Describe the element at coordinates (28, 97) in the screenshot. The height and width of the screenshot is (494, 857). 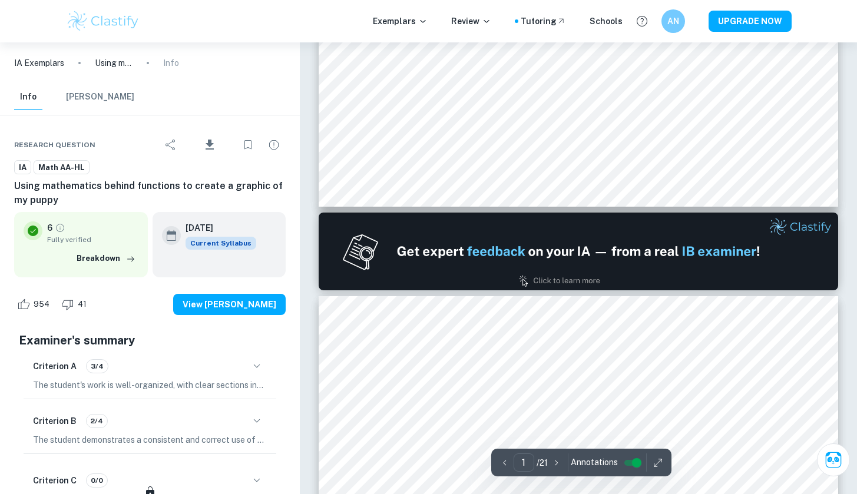
I see `button: Info` at that location.